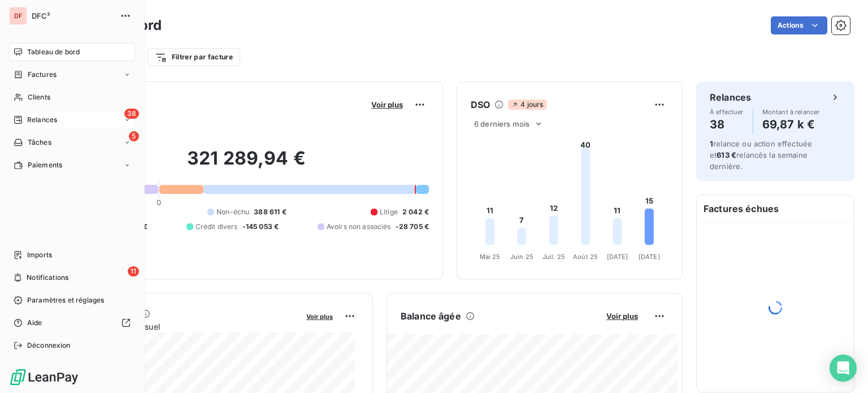  Describe the element at coordinates (711, 144) in the screenshot. I see `span: 1` at that location.